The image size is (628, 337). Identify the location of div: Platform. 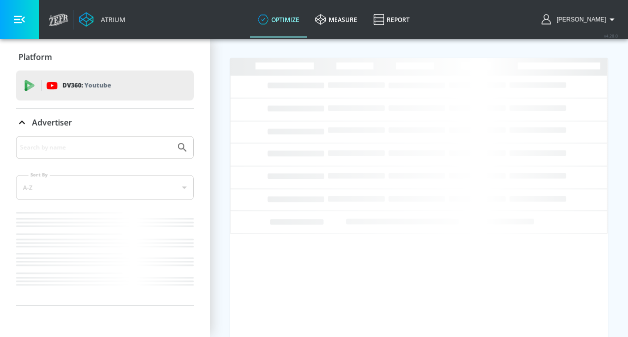
(105, 57).